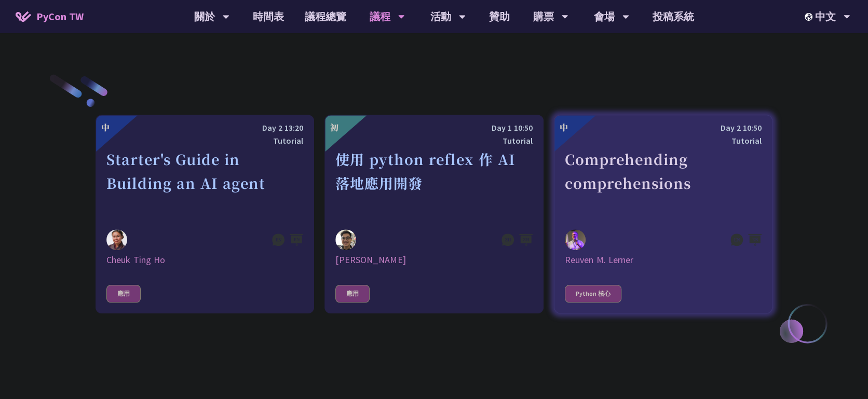 The height and width of the screenshot is (399, 868). Describe the element at coordinates (345, 240) in the screenshot. I see `img: Milo Chen` at that location.